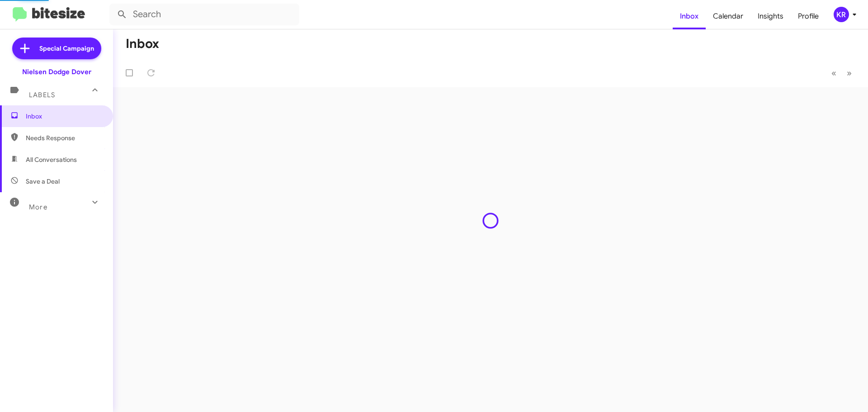 This screenshot has height=412, width=868. Describe the element at coordinates (38, 207) in the screenshot. I see `span: More` at that location.